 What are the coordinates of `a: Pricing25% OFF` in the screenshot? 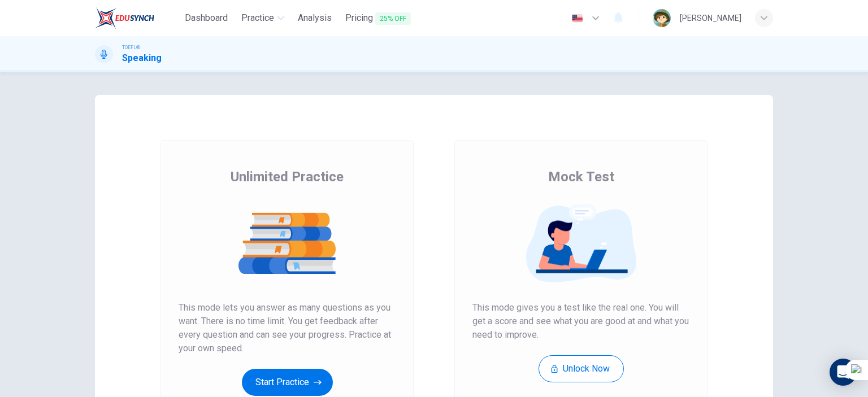 It's located at (378, 18).